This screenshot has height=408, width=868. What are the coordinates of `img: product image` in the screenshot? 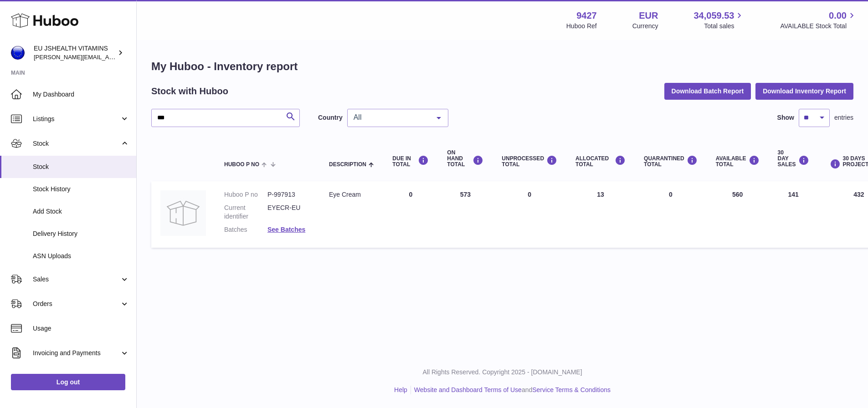 It's located at (183, 213).